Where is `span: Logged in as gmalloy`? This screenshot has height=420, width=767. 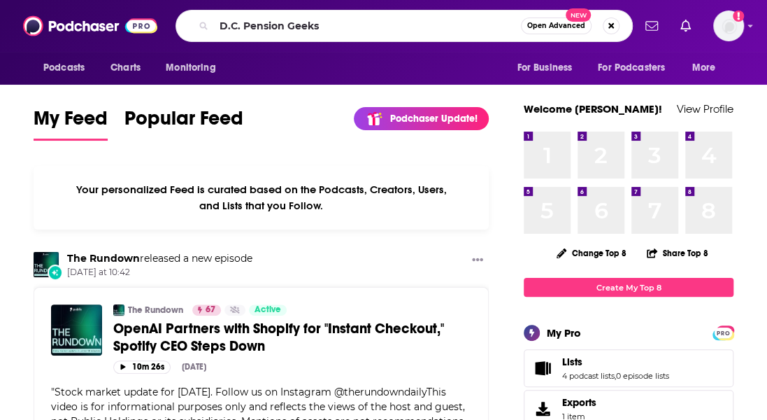
span: Logged in as gmalloy is located at coordinates (729, 26).